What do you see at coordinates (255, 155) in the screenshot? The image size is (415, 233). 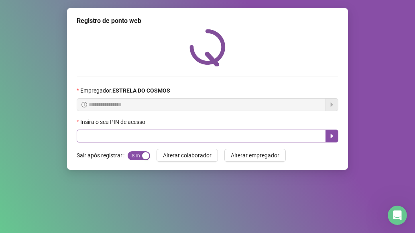 I see `button: Alterar empregador` at bounding box center [255, 155].